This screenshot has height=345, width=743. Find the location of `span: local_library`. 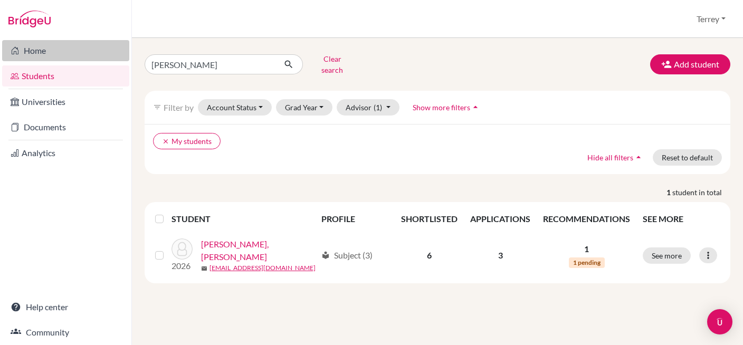

span: local_library is located at coordinates (326, 255).